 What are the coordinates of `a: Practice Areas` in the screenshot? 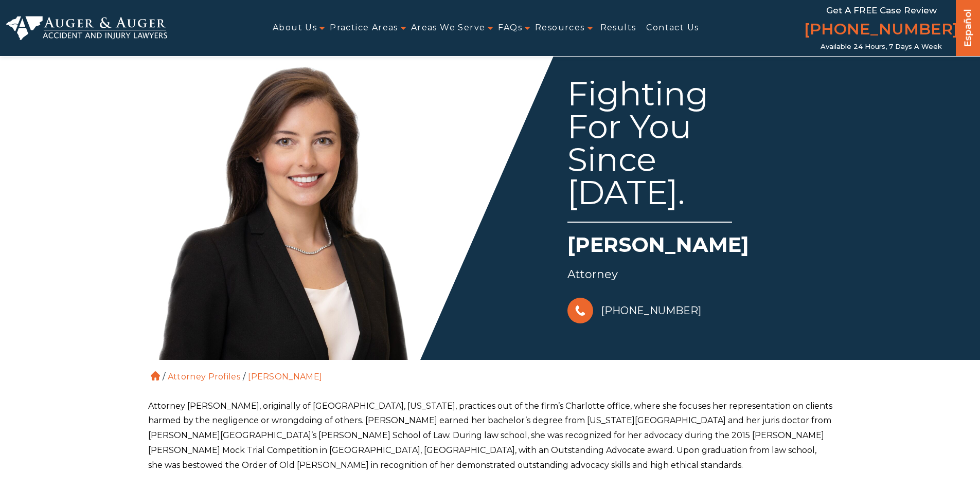 It's located at (364, 28).